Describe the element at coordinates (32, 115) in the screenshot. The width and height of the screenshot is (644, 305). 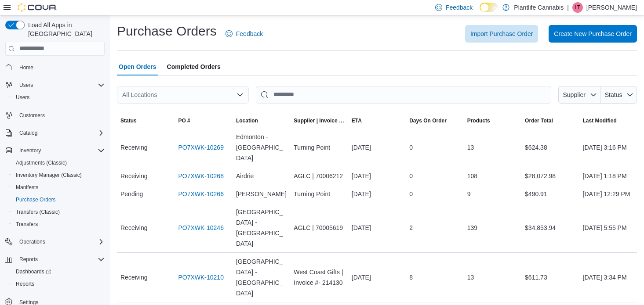
I see `a: Customers` at that location.